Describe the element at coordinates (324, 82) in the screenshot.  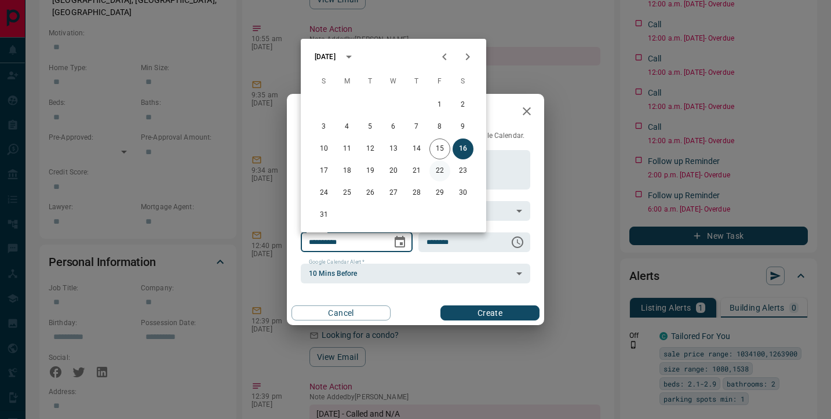
I see `span: Sunday` at that location.